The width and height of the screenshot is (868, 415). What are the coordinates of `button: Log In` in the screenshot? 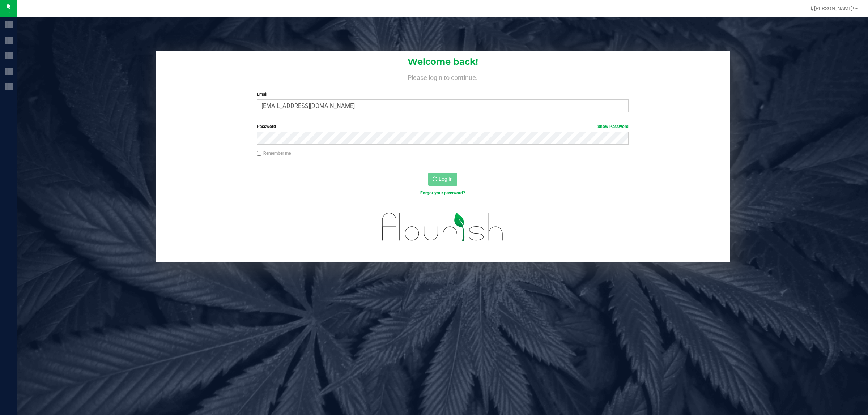 It's located at (443, 180).